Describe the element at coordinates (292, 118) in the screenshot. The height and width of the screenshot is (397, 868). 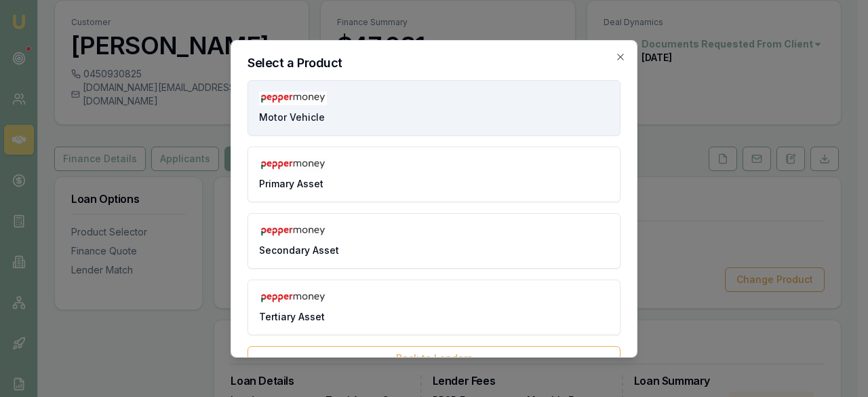
I see `span: Motor Vehicle` at that location.